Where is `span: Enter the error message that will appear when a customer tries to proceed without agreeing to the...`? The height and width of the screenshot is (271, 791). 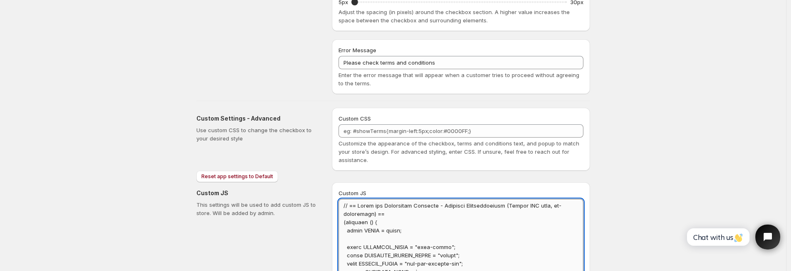 span: Enter the error message that will appear when a customer tries to proceed without agreeing to the... is located at coordinates (458, 79).